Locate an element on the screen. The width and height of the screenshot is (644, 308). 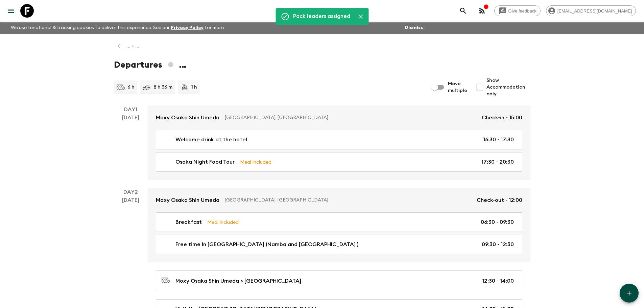
span: Move multiple is located at coordinates (458, 87).